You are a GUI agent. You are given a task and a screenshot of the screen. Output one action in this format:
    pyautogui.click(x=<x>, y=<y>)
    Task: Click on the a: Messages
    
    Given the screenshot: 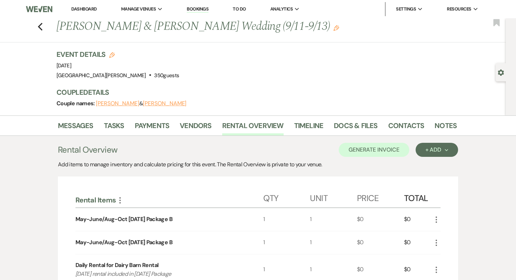 What is the action you would take?
    pyautogui.click(x=75, y=128)
    